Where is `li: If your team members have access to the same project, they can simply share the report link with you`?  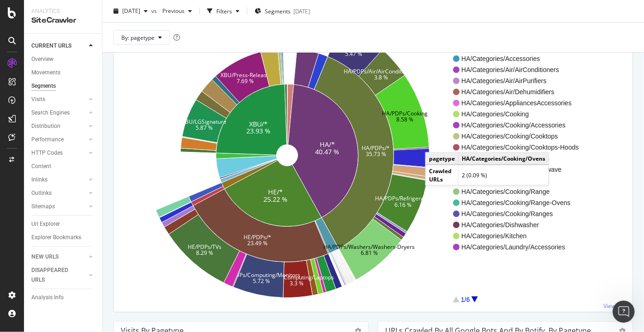
li: If your team members have access to the same project, they can simply share the report link with you is located at coordinates (96, 120).